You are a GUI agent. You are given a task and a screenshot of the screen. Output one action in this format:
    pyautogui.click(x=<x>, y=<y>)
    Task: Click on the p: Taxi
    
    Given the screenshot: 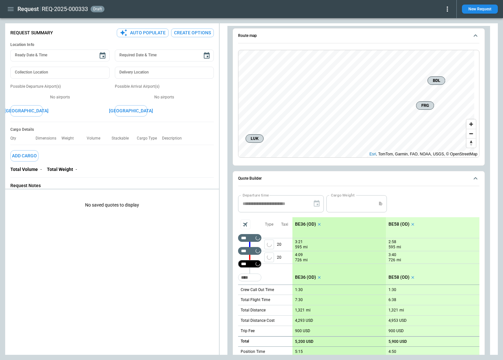 What is the action you would take?
    pyautogui.click(x=285, y=224)
    